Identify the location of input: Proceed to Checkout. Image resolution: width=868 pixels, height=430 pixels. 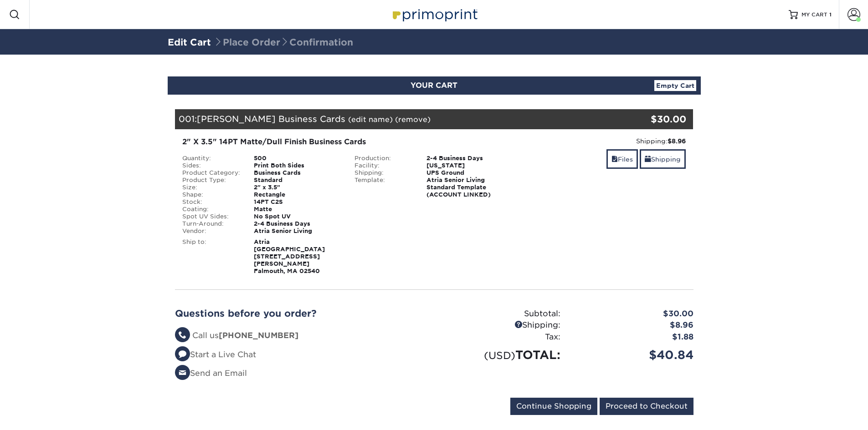
(646, 407).